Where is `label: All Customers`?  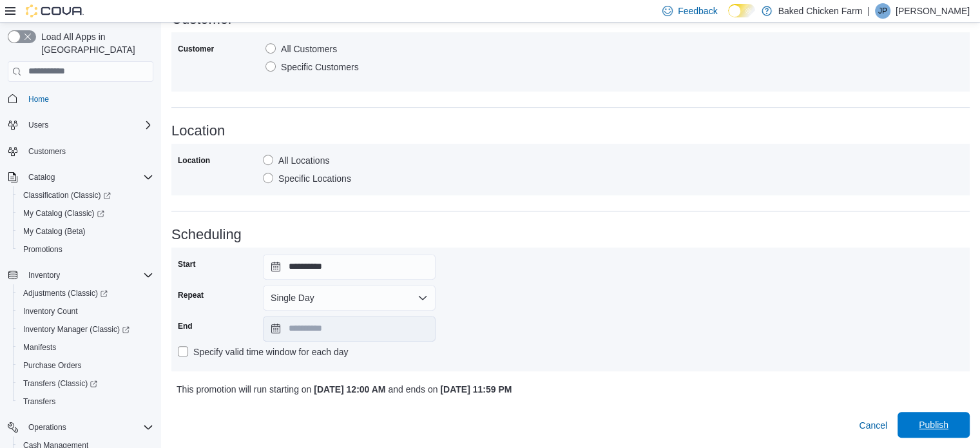 label: All Customers is located at coordinates (301, 49).